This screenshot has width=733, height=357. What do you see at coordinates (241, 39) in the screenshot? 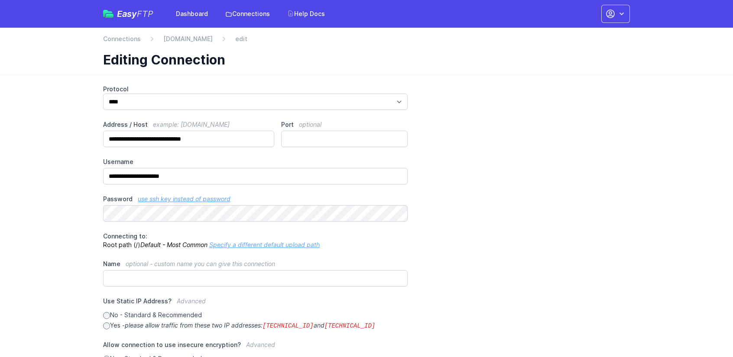
I see `span: edit` at bounding box center [241, 39].